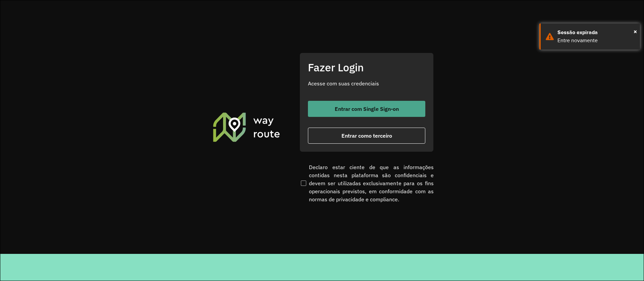 Image resolution: width=644 pixels, height=281 pixels. Describe the element at coordinates (367, 183) in the screenshot. I see `label: Declaro estar ciente de que as informações contidas nesta plataforma são confidenciais e devem se...` at that location.